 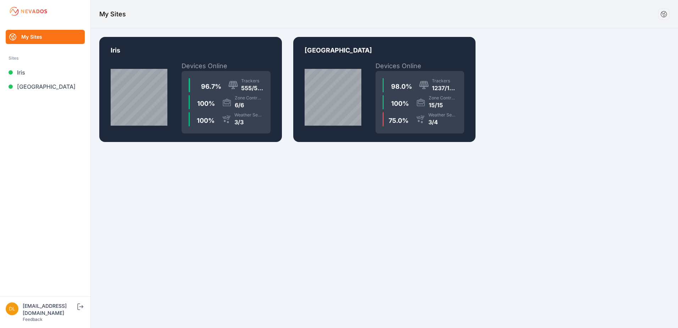 What do you see at coordinates (112, 14) in the screenshot?
I see `h1: My Sites` at bounding box center [112, 14].